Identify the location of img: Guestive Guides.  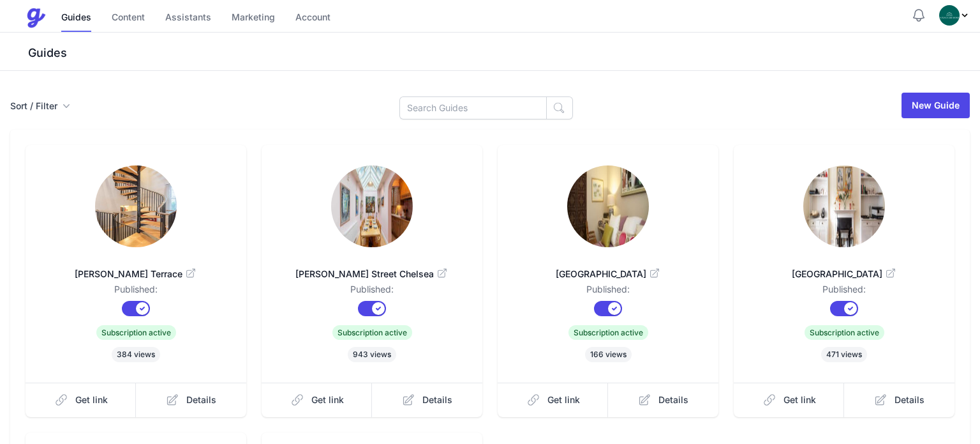
(36, 18).